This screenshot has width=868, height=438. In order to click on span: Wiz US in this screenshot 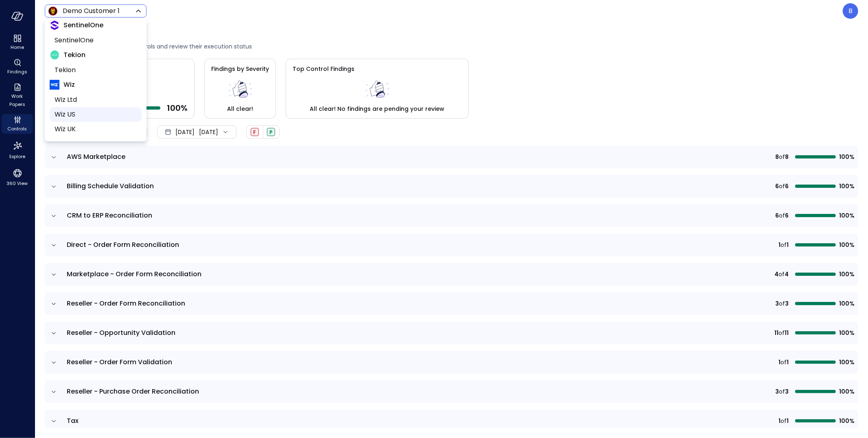, I will do `click(95, 115)`.